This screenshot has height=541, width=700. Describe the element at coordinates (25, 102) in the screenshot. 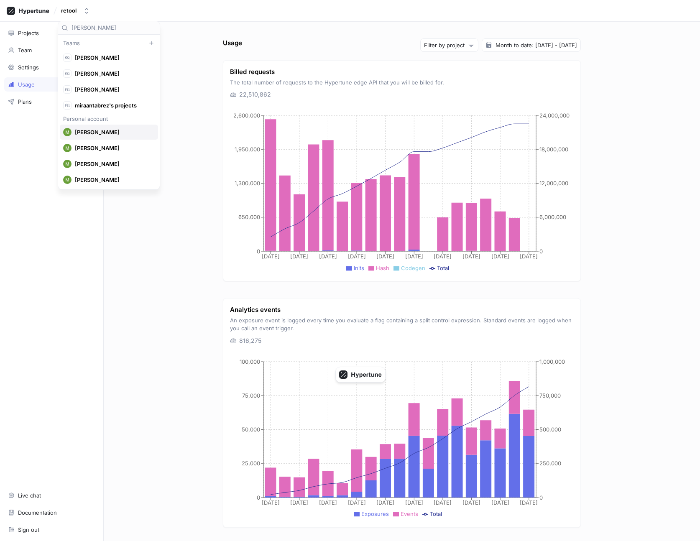

I see `div: Plans` at that location.